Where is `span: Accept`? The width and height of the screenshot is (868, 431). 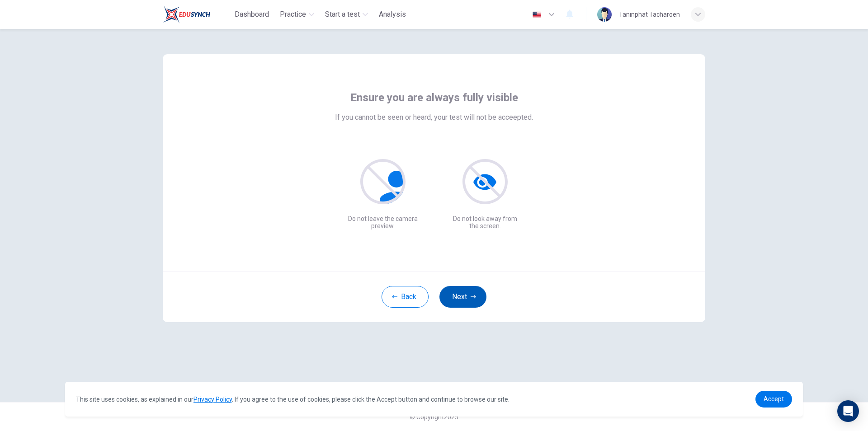
span: Accept is located at coordinates (774, 399).